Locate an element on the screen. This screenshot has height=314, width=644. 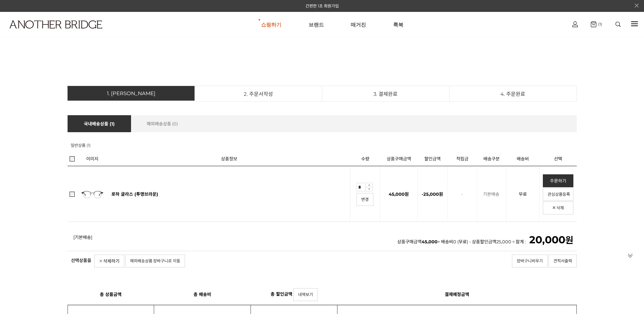
span: [기본배송] is located at coordinates (83, 238).